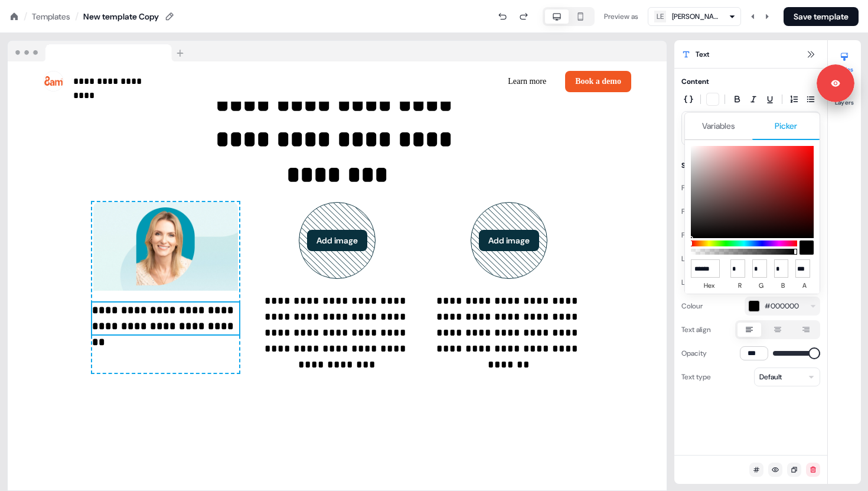 This screenshot has height=491, width=868. What do you see at coordinates (804, 285) in the screenshot?
I see `label: a` at bounding box center [804, 285].